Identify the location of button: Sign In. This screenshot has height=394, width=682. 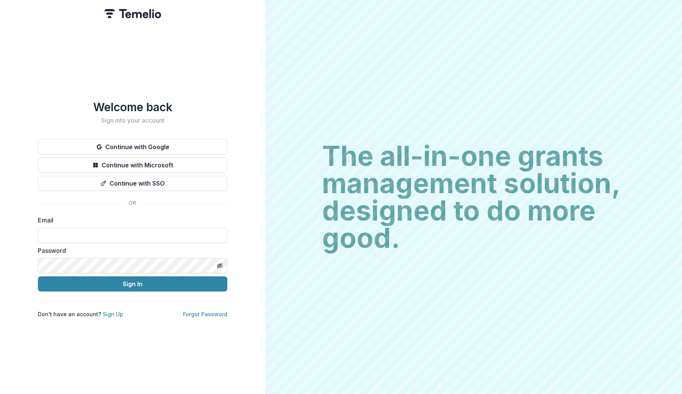
(133, 284).